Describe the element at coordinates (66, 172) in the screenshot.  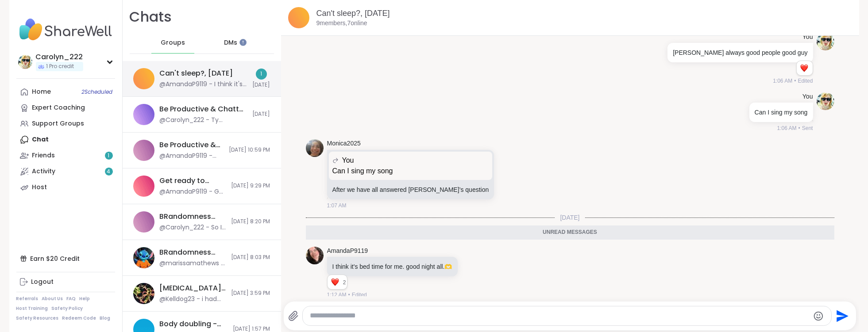
I see `a: Activity4` at that location.